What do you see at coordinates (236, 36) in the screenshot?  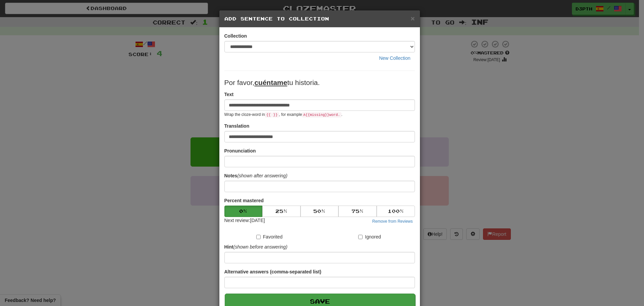 I see `label: Collection` at bounding box center [236, 36].